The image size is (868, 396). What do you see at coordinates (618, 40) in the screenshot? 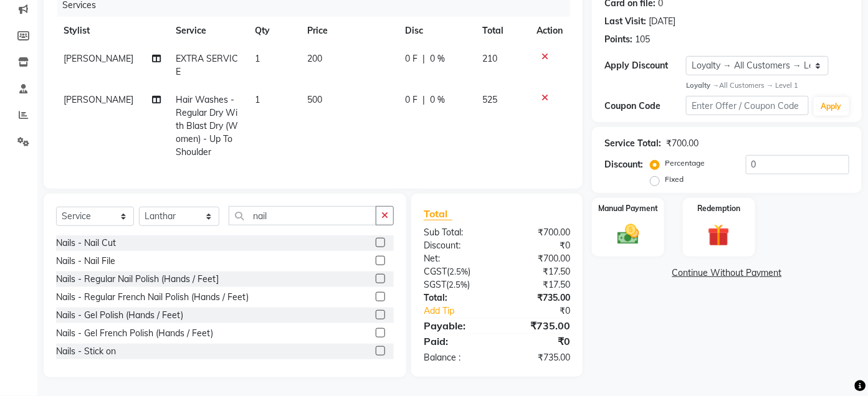
I see `div: Points:` at bounding box center [618, 40].